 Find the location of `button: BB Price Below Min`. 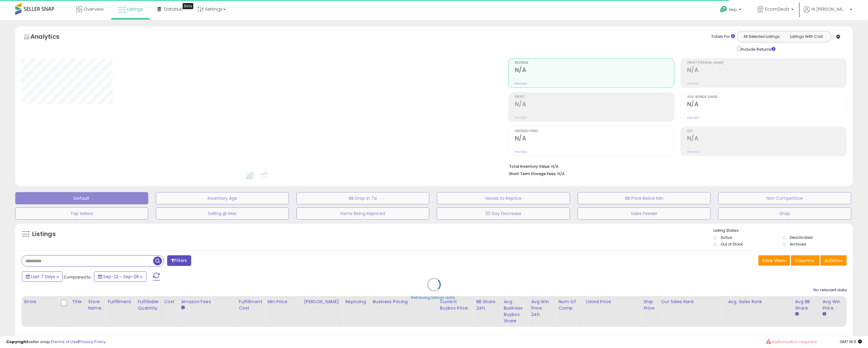

button: BB Price Below Min is located at coordinates (644, 198).